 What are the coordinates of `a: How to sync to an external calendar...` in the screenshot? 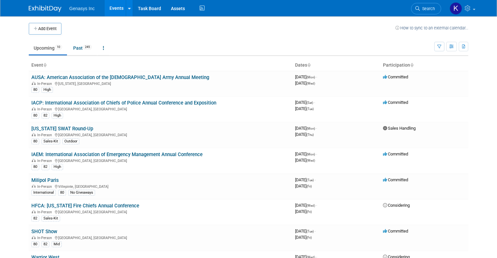 It's located at (432, 28).